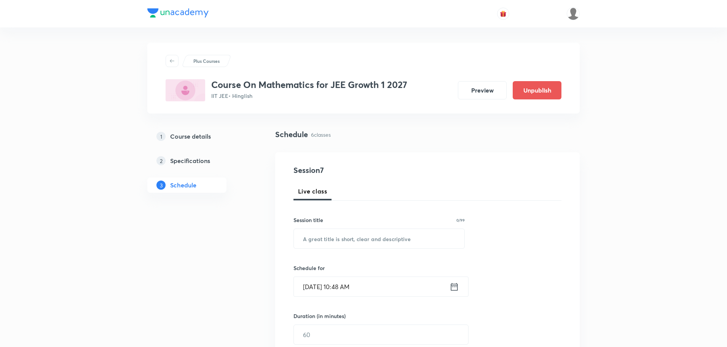  Describe the element at coordinates (190, 136) in the screenshot. I see `h5: Course details` at that location.